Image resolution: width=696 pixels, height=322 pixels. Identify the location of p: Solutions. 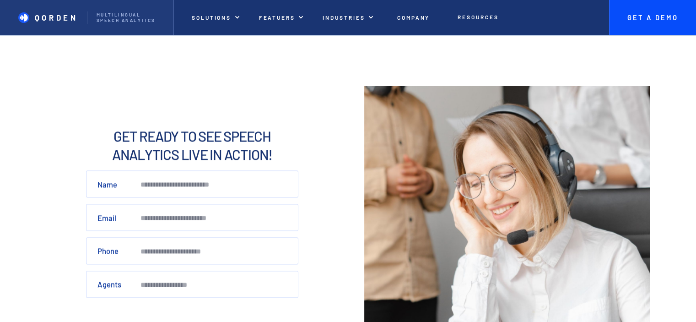
(211, 17).